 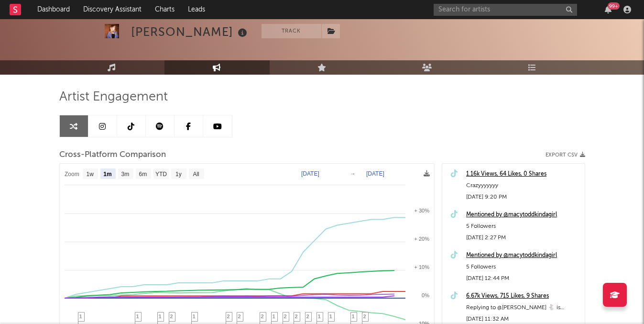 I want to click on text: + 30%, so click(x=422, y=211).